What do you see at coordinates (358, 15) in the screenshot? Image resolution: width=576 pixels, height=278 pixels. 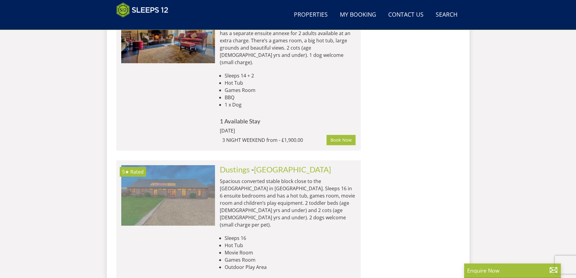 I see `a: My Booking` at bounding box center [358, 15].